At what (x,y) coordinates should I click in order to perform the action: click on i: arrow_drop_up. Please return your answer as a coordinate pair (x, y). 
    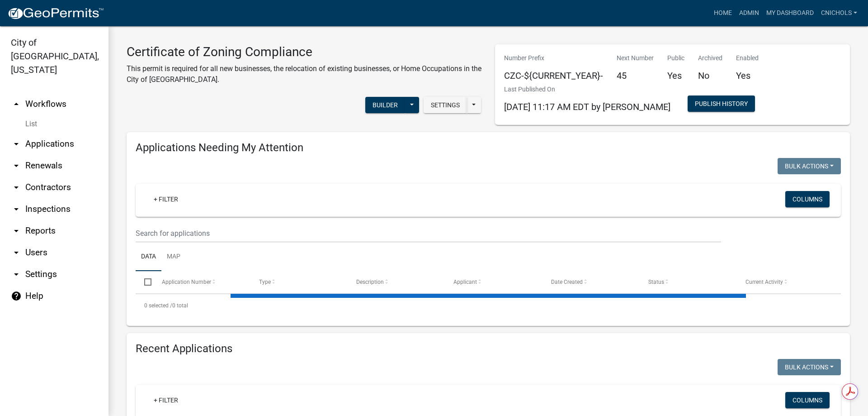
    Looking at the image, I should click on (16, 104).